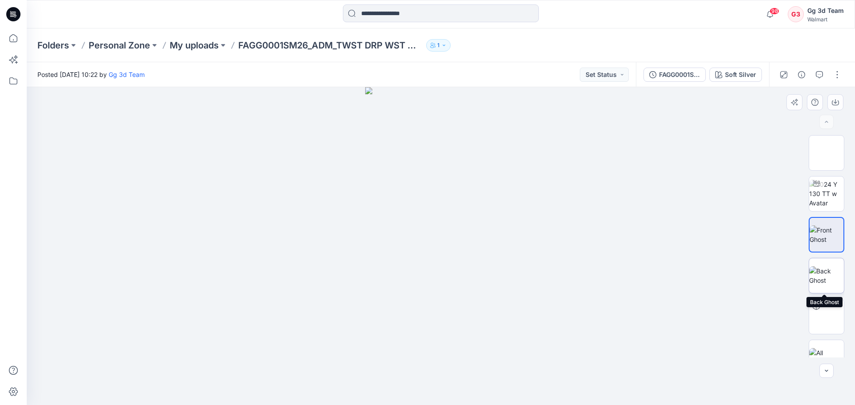 The image size is (855, 405). What do you see at coordinates (774, 11) in the screenshot?
I see `span: 98` at bounding box center [774, 11].